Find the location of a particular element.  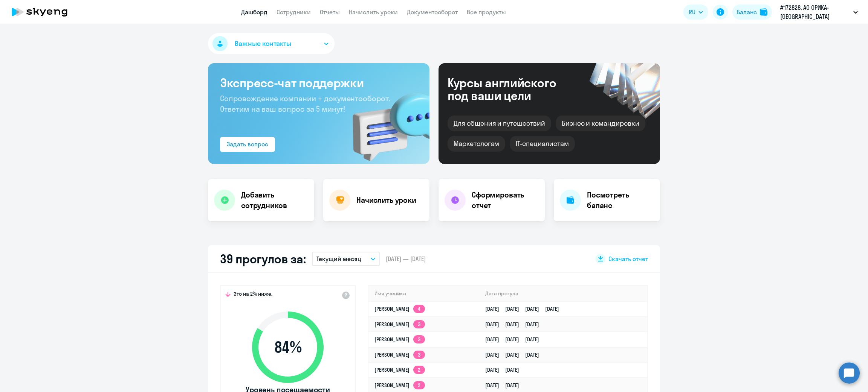

img: balance is located at coordinates (764, 12).